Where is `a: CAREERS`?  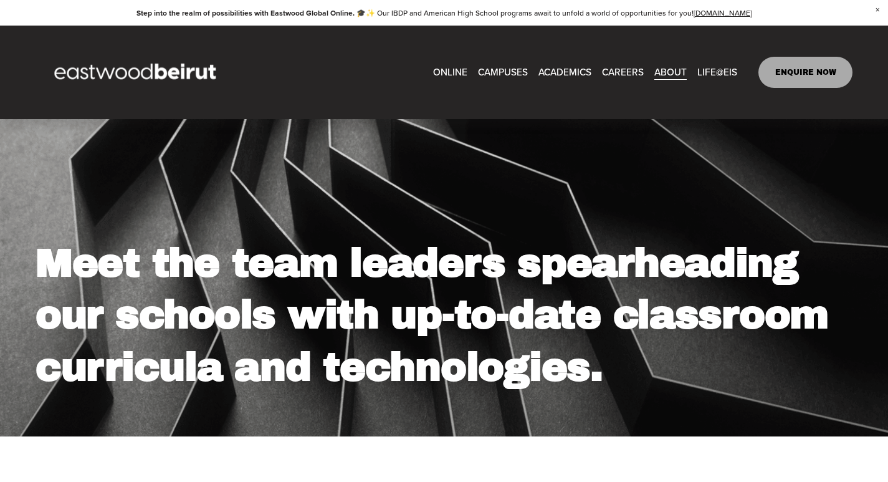
a: CAREERS is located at coordinates (623, 72).